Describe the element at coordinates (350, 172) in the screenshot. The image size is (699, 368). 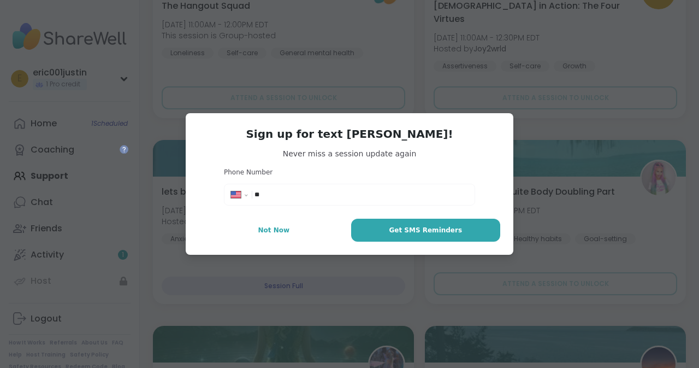
I see `h3: Phone Number` at that location.